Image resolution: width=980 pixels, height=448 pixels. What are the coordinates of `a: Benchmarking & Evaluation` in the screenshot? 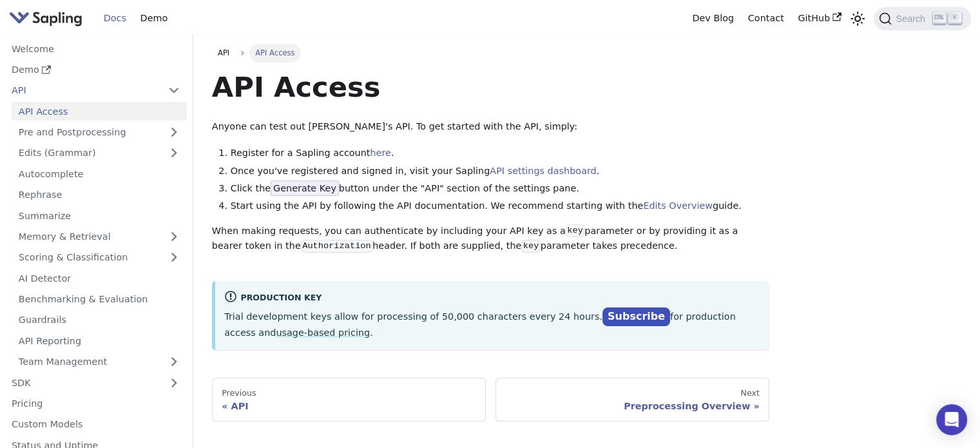 It's located at (99, 299).